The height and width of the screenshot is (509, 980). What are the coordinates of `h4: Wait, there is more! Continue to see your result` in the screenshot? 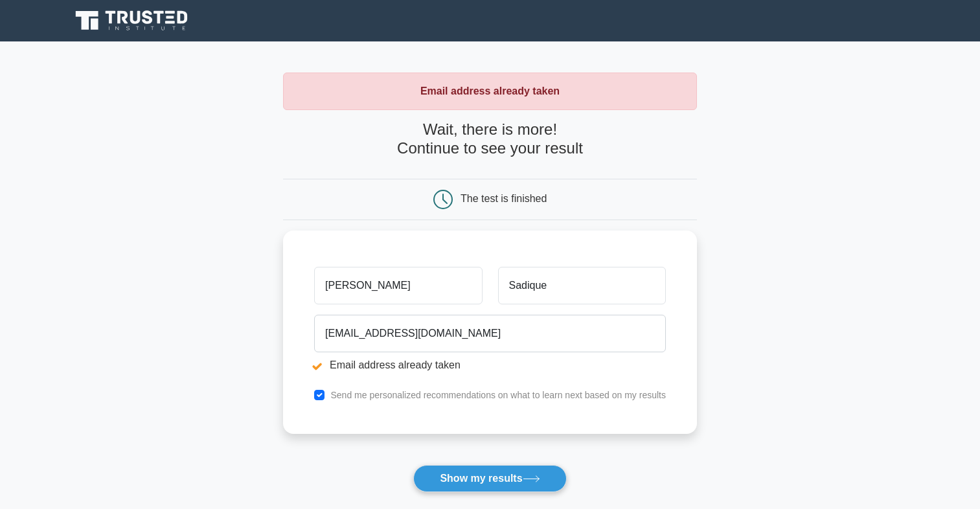 It's located at (490, 139).